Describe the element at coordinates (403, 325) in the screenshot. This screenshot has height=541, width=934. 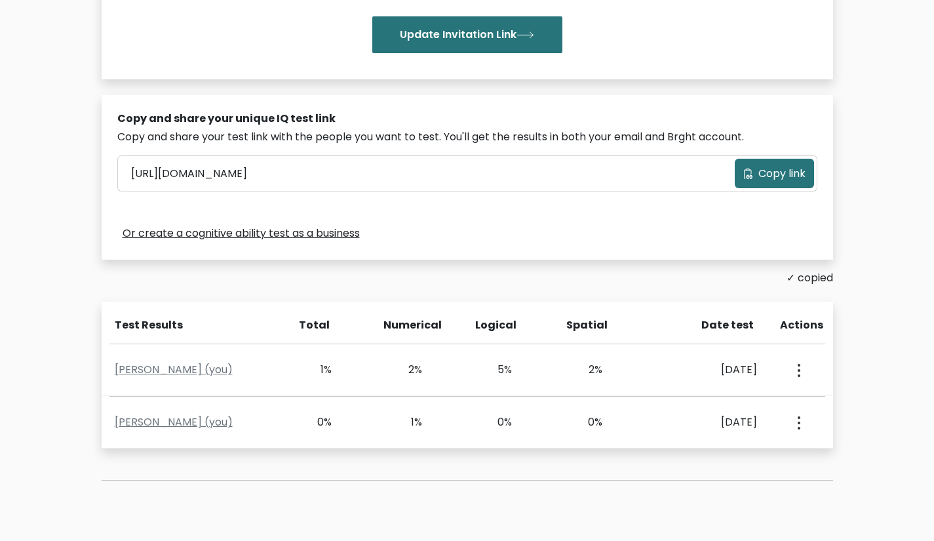
I see `div: Numerical` at that location.